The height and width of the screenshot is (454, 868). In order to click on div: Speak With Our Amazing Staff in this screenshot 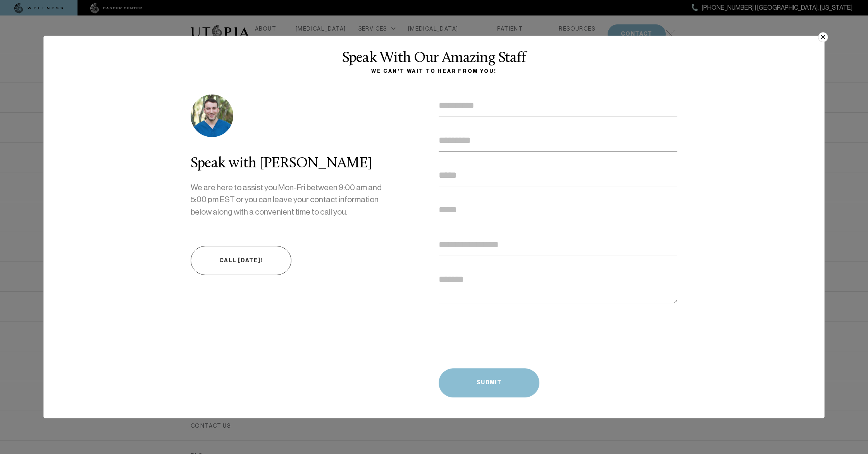, I will do `click(434, 58)`.